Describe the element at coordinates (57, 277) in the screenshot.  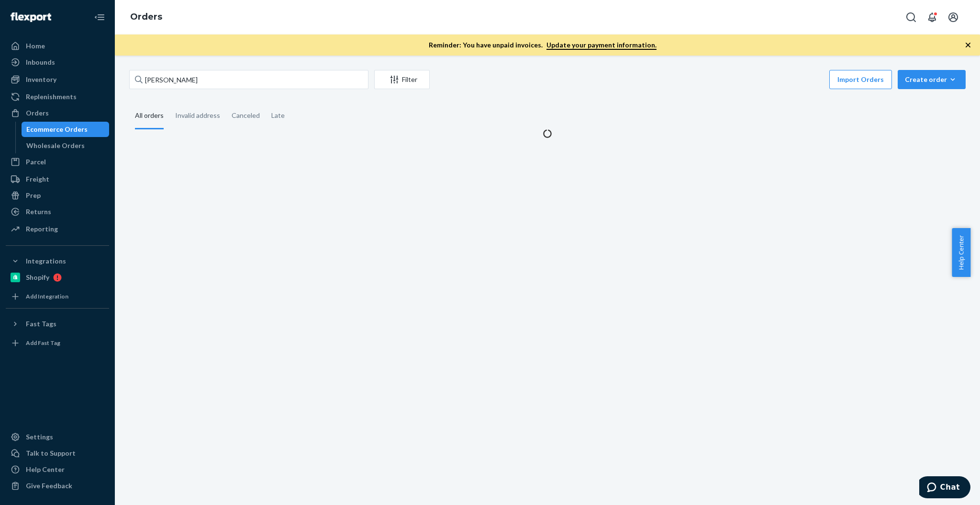
I see `a: Shopify` at that location.